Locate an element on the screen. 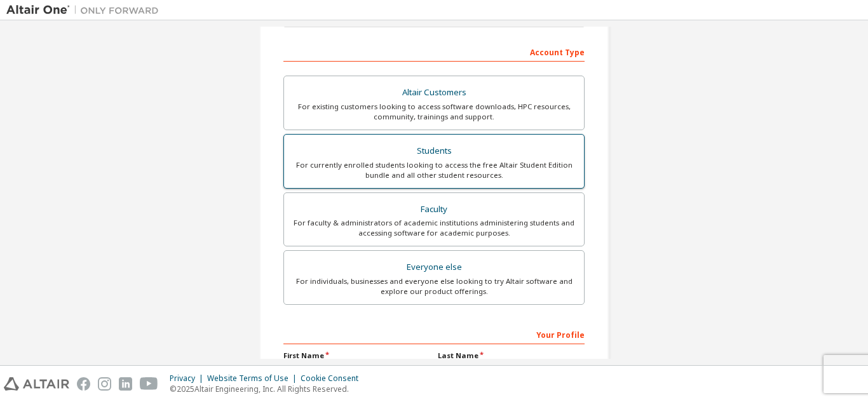  div: Website Terms of Use is located at coordinates (254, 378).